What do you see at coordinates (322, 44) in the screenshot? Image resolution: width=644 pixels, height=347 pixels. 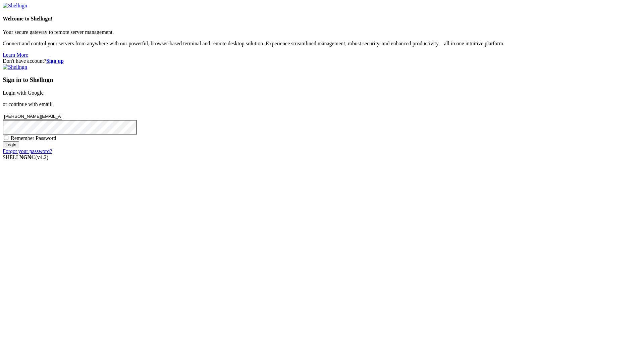 I see `p: Connect and control your servers from anywhere with our powerful, browser-based terminal and remo...` at bounding box center [322, 44].